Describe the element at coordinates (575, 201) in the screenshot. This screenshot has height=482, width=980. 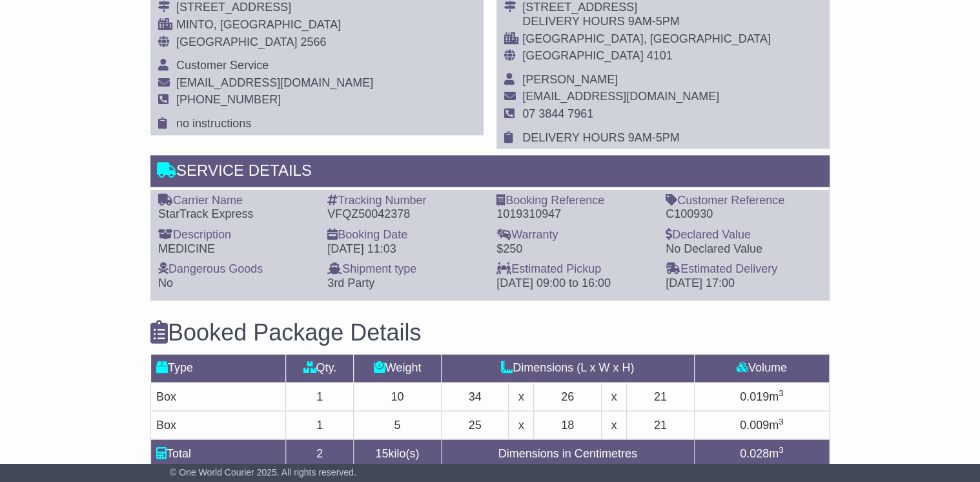
I see `div: Booking Reference` at that location.